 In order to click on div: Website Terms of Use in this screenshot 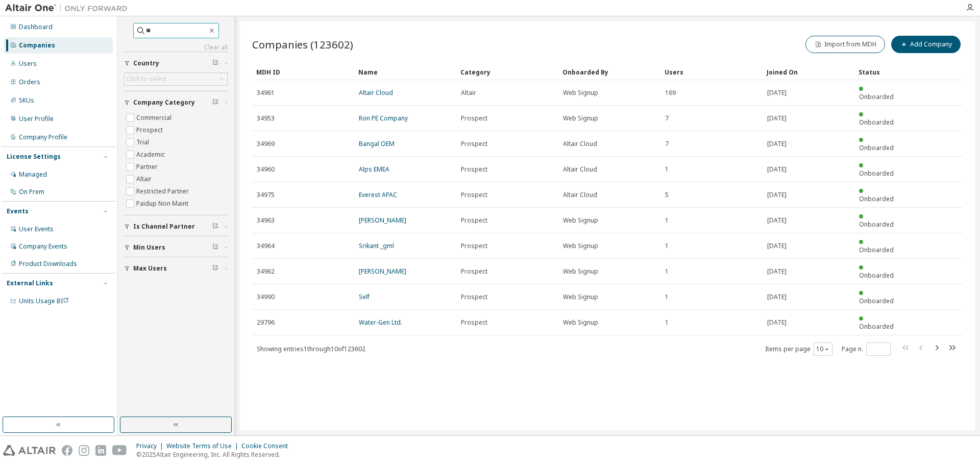, I will do `click(204, 446)`.